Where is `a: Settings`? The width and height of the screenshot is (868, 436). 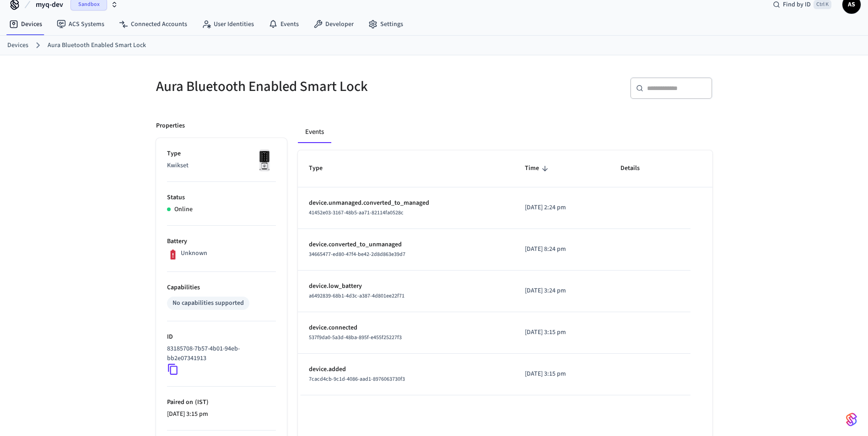
a: Settings is located at coordinates (386, 24).